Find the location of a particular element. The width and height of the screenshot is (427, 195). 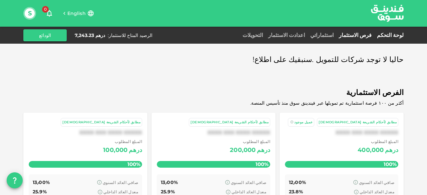

span: 0 is located at coordinates (45, 9).